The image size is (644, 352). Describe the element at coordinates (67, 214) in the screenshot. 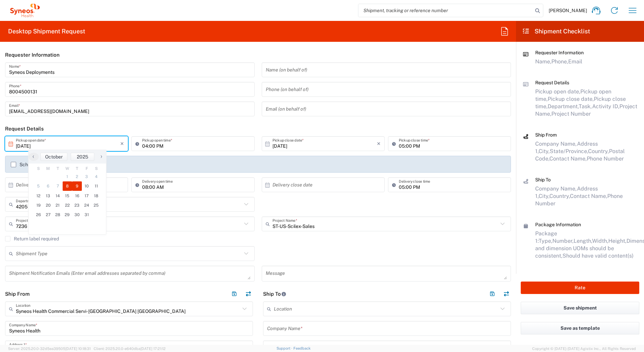

I see `span: 29` at that location.